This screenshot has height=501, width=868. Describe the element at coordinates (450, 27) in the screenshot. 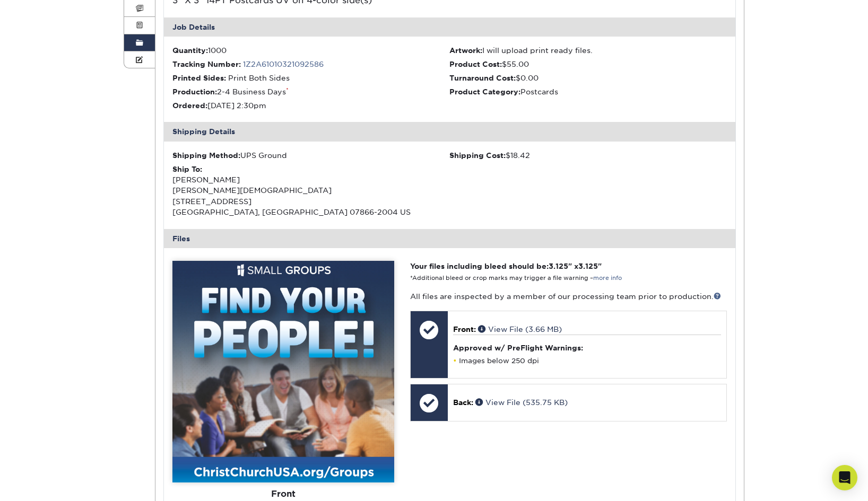

I see `div: Job Details` at that location.